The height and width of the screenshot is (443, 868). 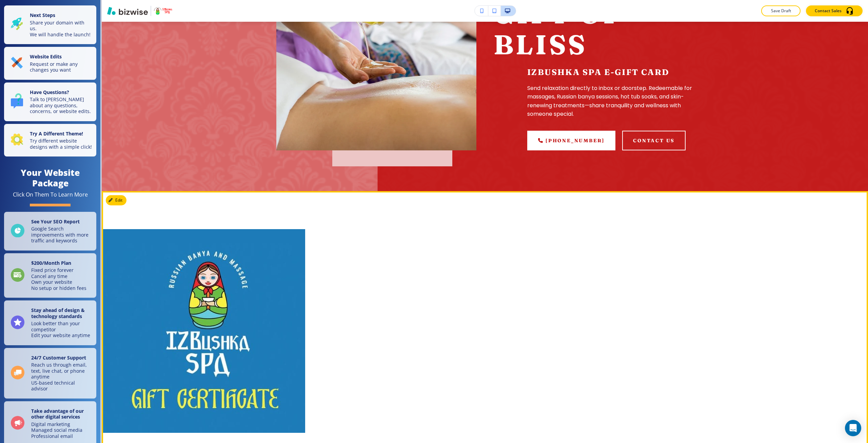 I want to click on strong: Website Edits, so click(x=46, y=57).